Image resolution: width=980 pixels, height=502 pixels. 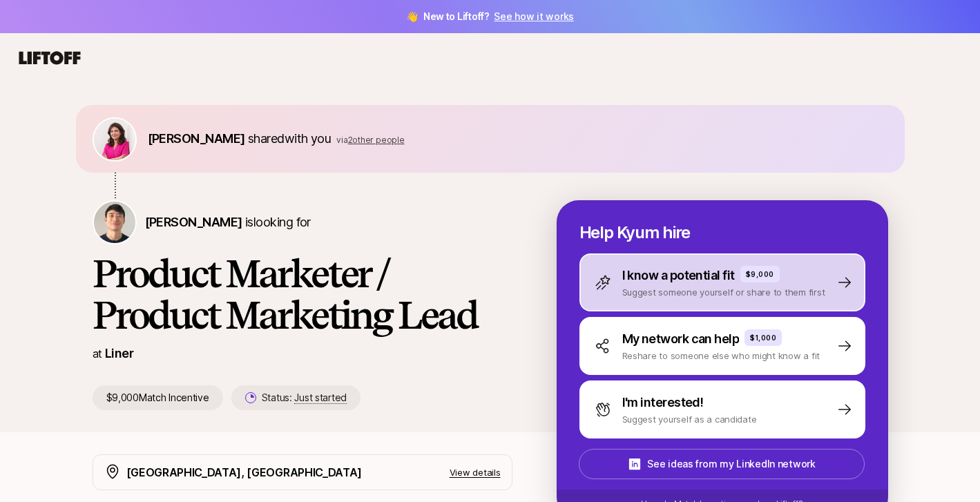 What do you see at coordinates (277, 139) in the screenshot?
I see `p: shared` at bounding box center [277, 139].